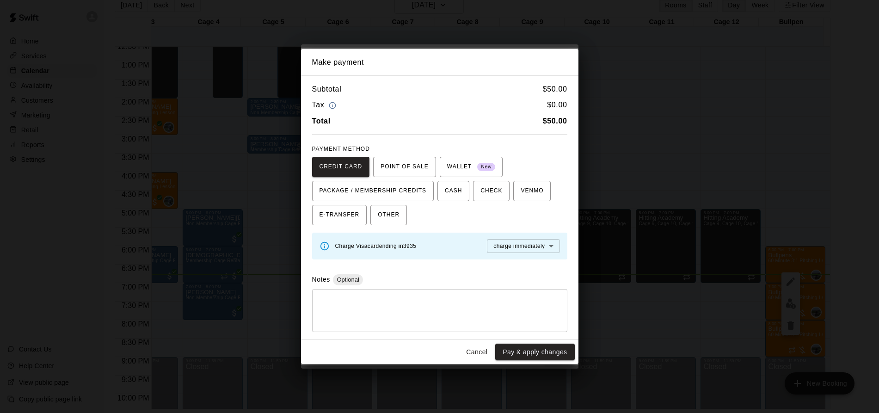  What do you see at coordinates (532, 191) in the screenshot?
I see `button: VENMO` at bounding box center [532, 191].